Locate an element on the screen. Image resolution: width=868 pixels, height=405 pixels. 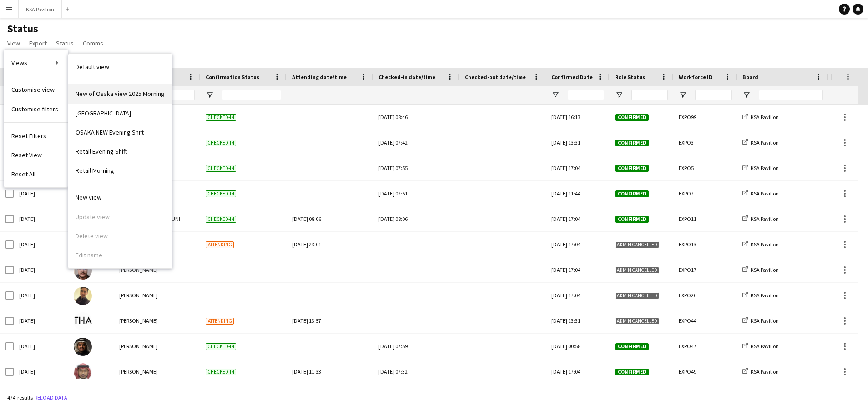
span: Reset View is located at coordinates (26, 155).